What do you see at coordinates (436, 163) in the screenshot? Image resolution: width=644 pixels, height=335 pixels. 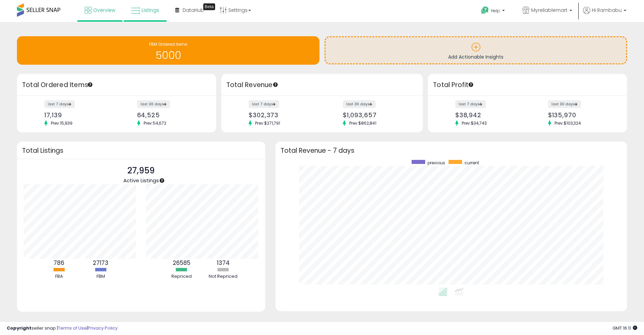 I see `span: previous` at bounding box center [436, 163].